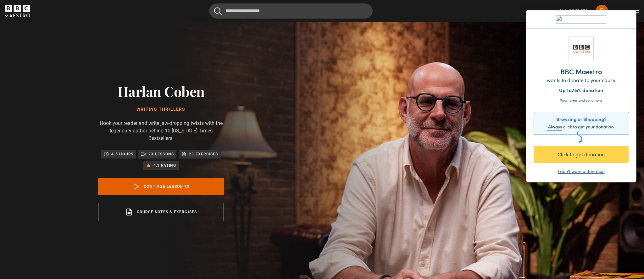  Describe the element at coordinates (161, 212) in the screenshot. I see `a: Course notes & exercises` at that location.